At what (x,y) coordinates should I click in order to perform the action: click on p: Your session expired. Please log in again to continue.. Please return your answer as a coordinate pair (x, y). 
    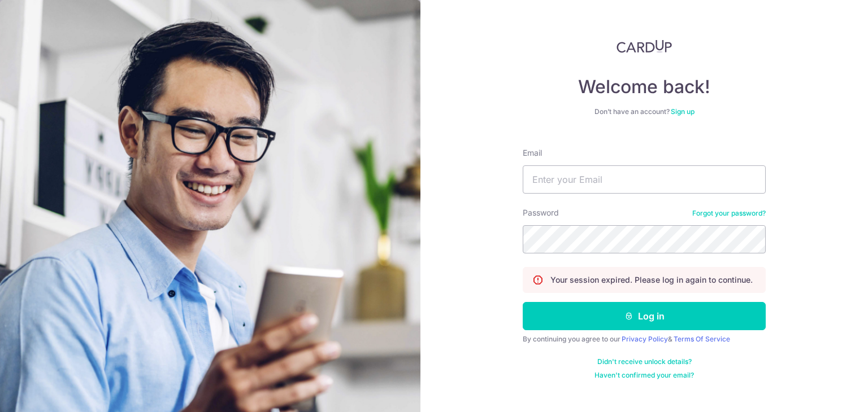
    Looking at the image, I should click on (652, 279).